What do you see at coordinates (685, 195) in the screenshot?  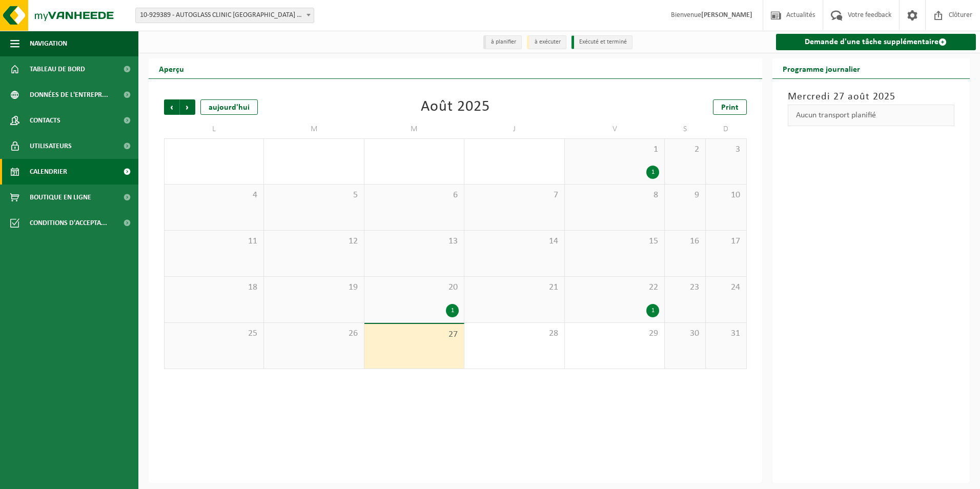 I see `span: 9` at bounding box center [685, 195].